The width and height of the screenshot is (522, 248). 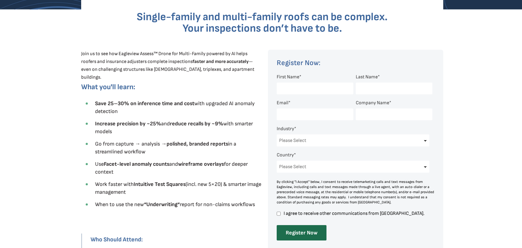 I want to click on span: What you'll learn:, so click(x=108, y=87).